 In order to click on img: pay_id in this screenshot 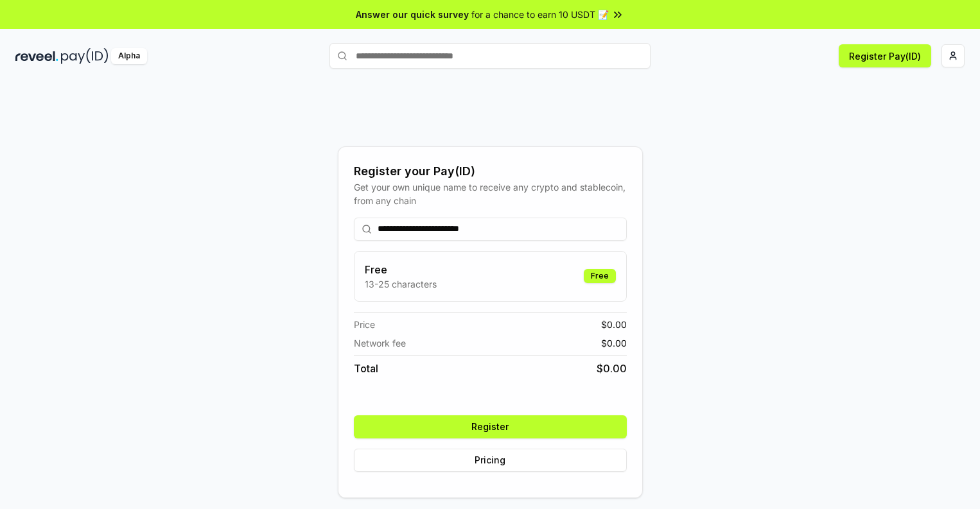, I will do `click(85, 56)`.